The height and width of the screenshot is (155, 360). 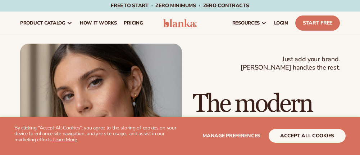 I want to click on a: LOGIN, so click(x=281, y=23).